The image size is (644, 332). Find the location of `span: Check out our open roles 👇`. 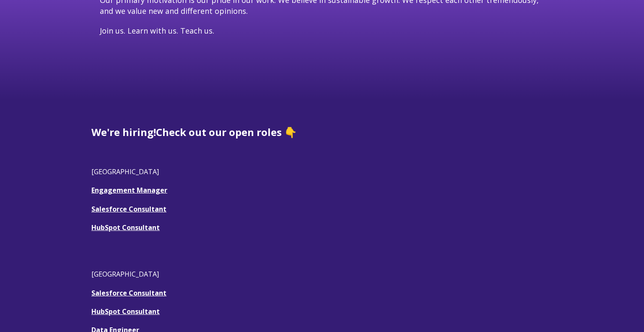

span: Check out our open roles 👇 is located at coordinates (227, 131).